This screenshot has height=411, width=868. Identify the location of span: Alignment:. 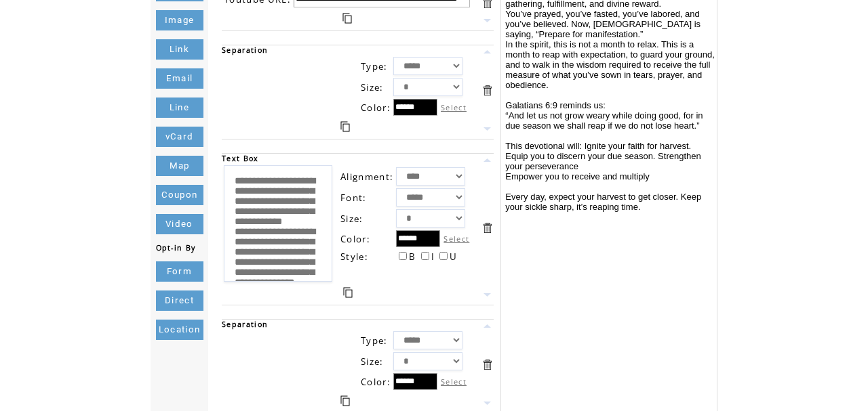
(367, 177).